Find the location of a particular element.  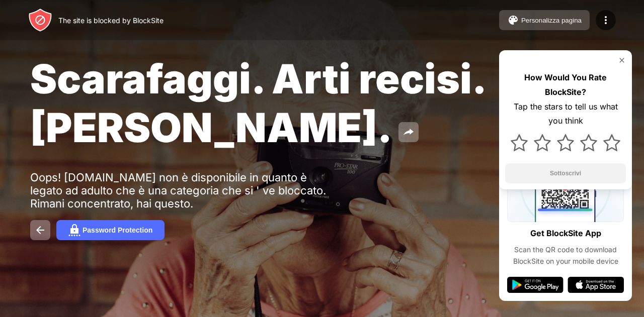

button: Personalizza pagina is located at coordinates (544, 20).